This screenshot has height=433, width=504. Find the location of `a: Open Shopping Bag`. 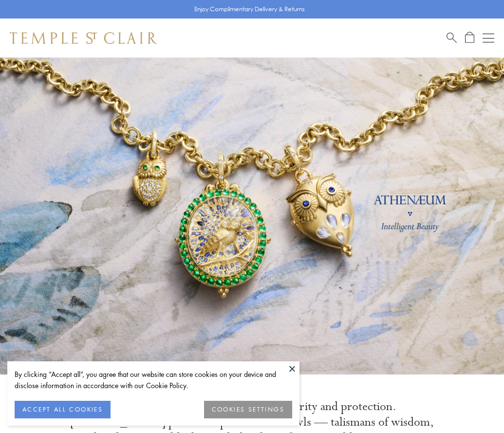

a: Open Shopping Bag is located at coordinates (470, 38).